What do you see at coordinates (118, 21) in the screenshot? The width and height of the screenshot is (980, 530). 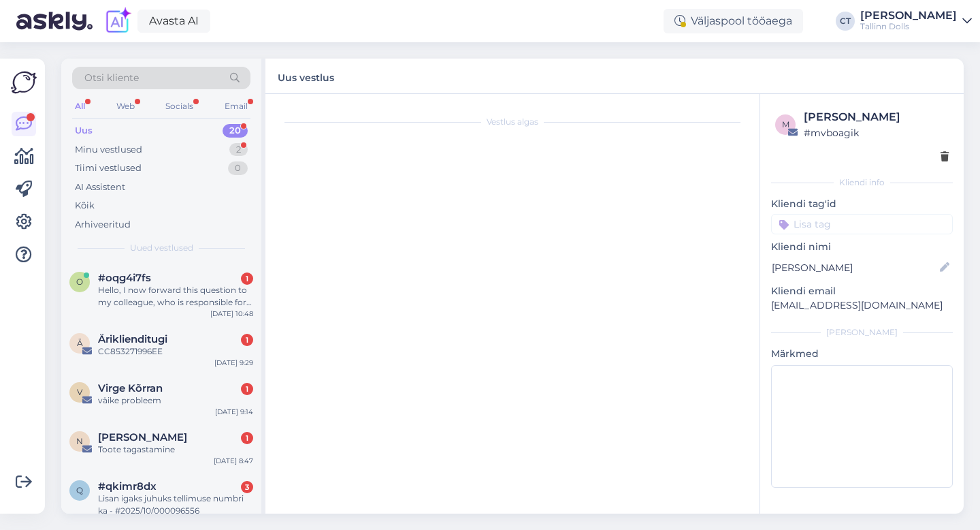 I see `img: explore-ai` at bounding box center [118, 21].